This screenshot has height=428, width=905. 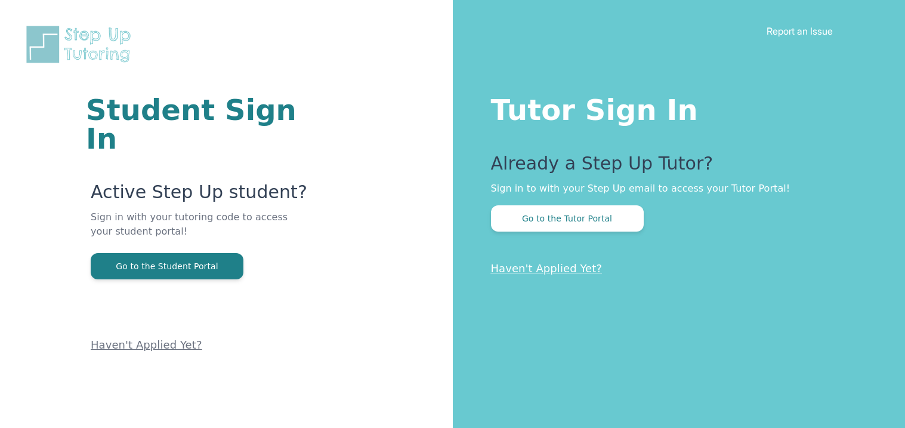 What do you see at coordinates (567, 218) in the screenshot?
I see `a: Go to the Tutor Portal` at bounding box center [567, 218].